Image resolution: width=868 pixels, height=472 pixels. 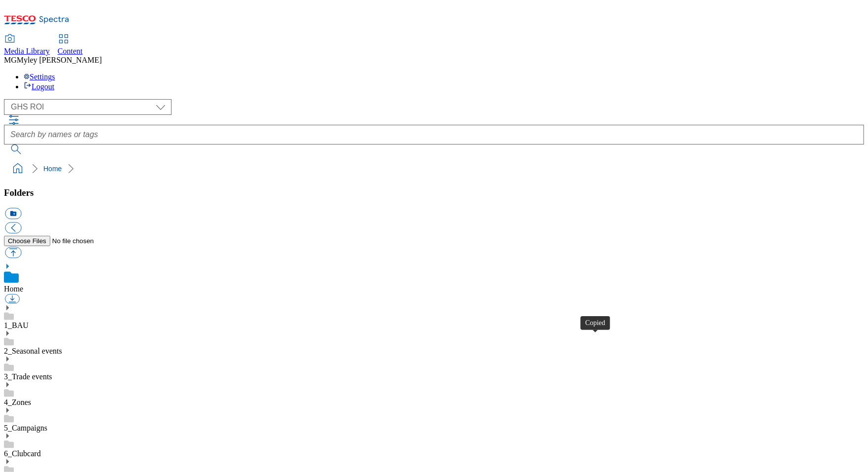 What do you see at coordinates (33, 351) in the screenshot?
I see `a: 2_Seasonal events` at bounding box center [33, 351].